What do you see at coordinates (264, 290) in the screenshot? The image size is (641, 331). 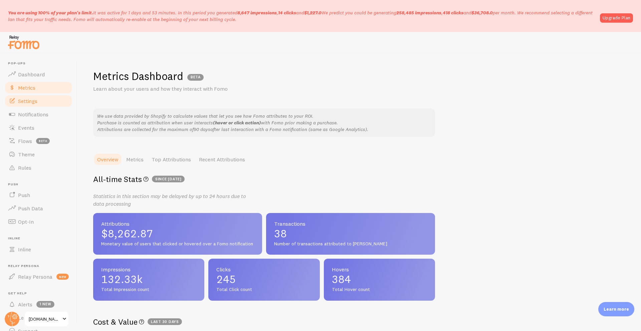 I see `span: Total Click count` at bounding box center [264, 290].